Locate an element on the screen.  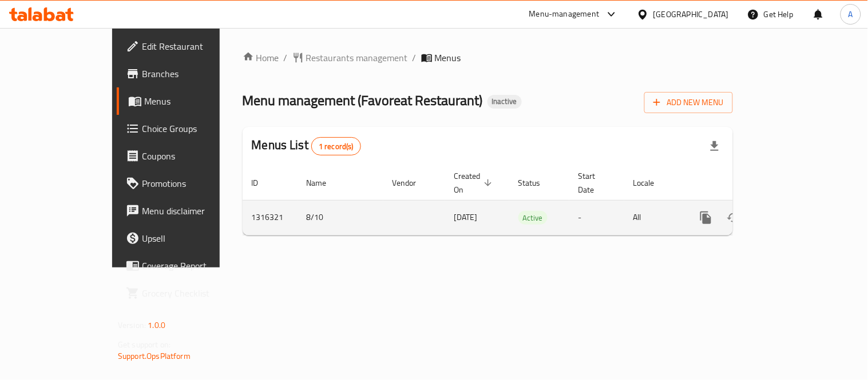
div: Total records count is located at coordinates (336, 147).